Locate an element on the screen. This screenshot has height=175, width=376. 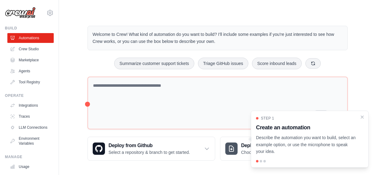
div: Build is located at coordinates (29, 28).